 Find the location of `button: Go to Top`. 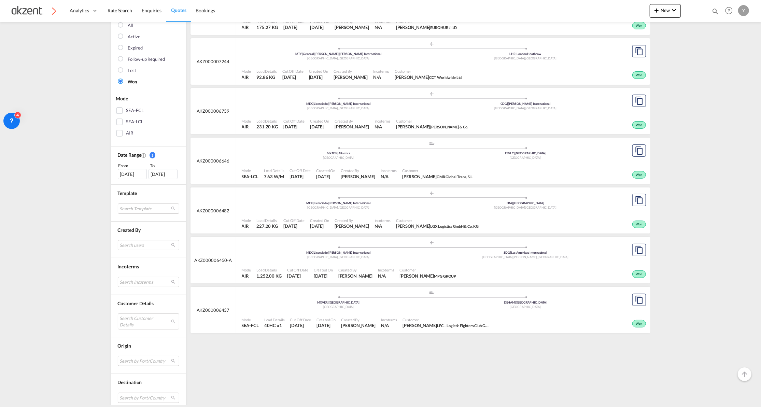

button: Go to Top is located at coordinates (744, 374).